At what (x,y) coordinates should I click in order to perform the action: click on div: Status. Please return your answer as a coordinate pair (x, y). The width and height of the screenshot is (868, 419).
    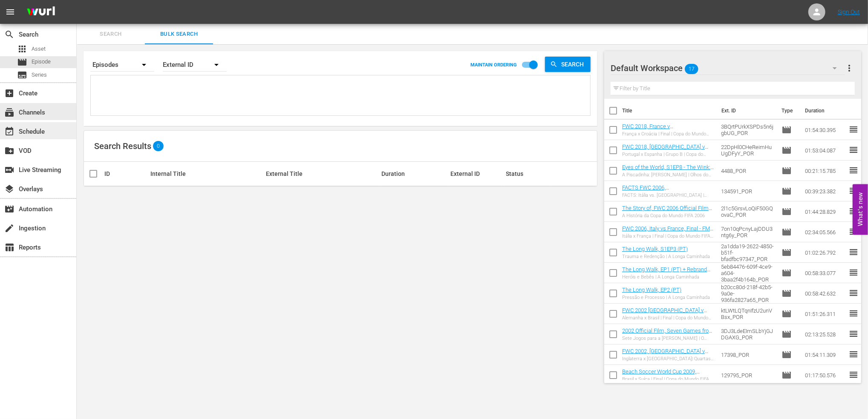
    Looking at the image, I should click on (528, 174).